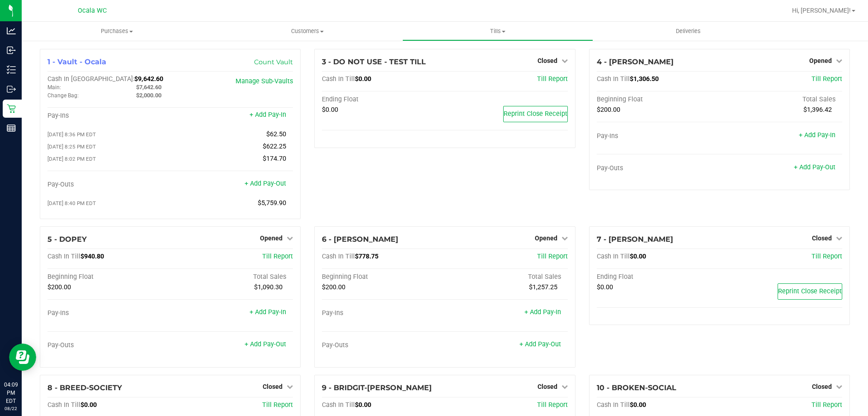 Image resolution: width=868 pixels, height=416 pixels. I want to click on p: 04:09 PM EDT, so click(11, 393).